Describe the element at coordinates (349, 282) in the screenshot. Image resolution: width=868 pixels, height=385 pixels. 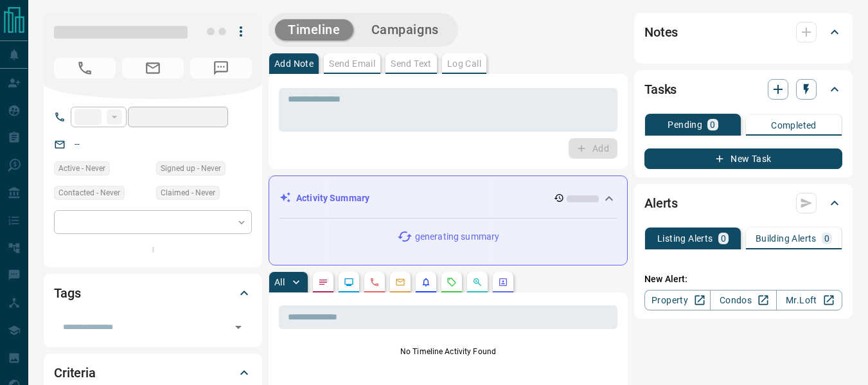
I see `svg: Lead Browsing Activity` at that location.